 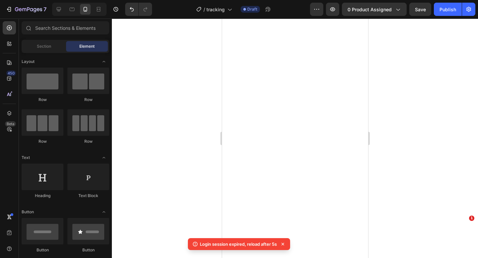 What do you see at coordinates (215, 9) in the screenshot?
I see `span: tracking` at bounding box center [215, 9].